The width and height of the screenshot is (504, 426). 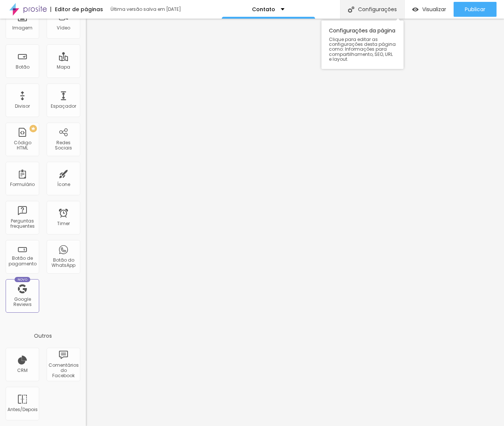 What do you see at coordinates (76, 9) in the screenshot?
I see `div: Editor de páginas` at bounding box center [76, 9].